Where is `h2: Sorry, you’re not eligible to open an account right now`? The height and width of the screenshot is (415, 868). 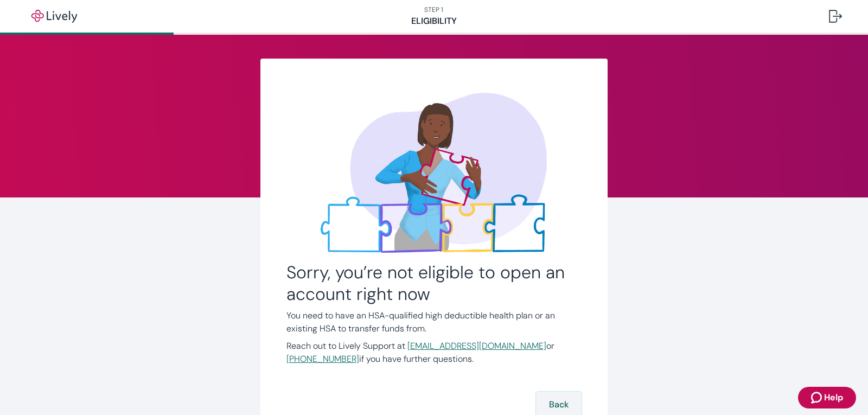
h2: Sorry, you’re not eligible to open an account right now is located at coordinates (434, 283).